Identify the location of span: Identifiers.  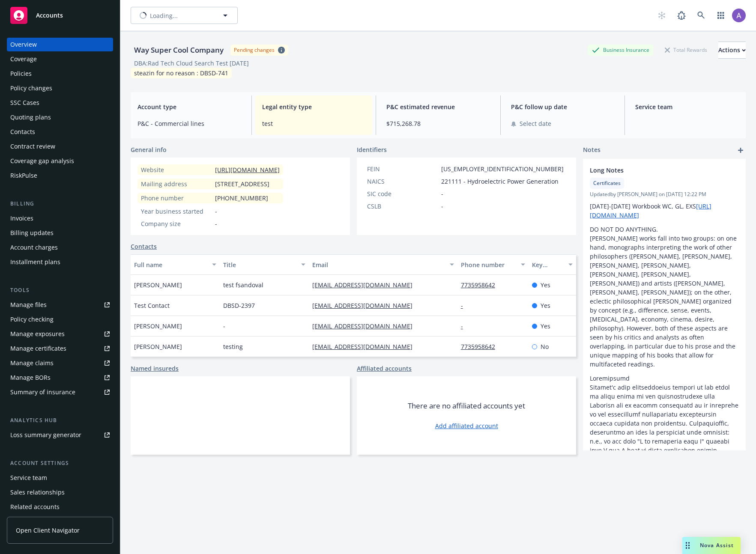
(372, 150).